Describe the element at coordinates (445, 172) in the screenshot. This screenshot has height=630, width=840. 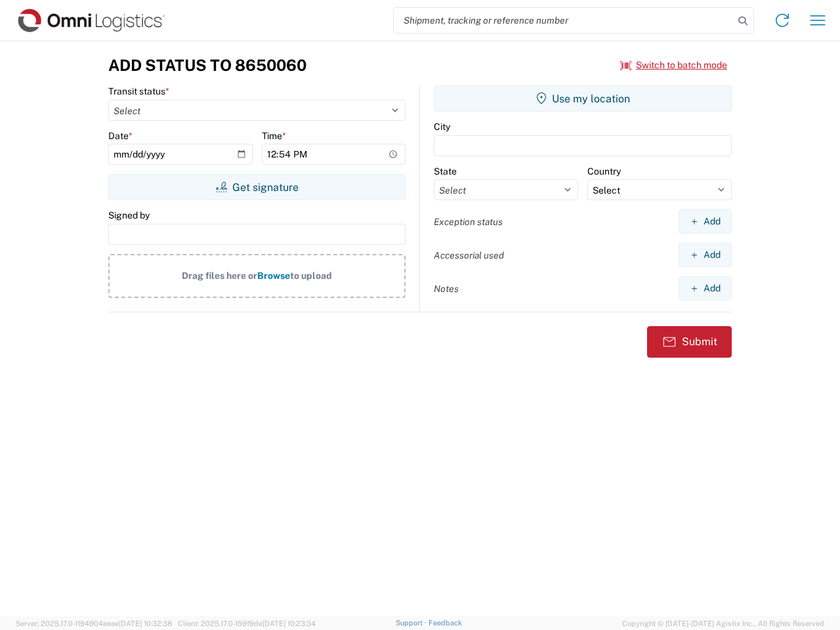
I see `label: State` at that location.